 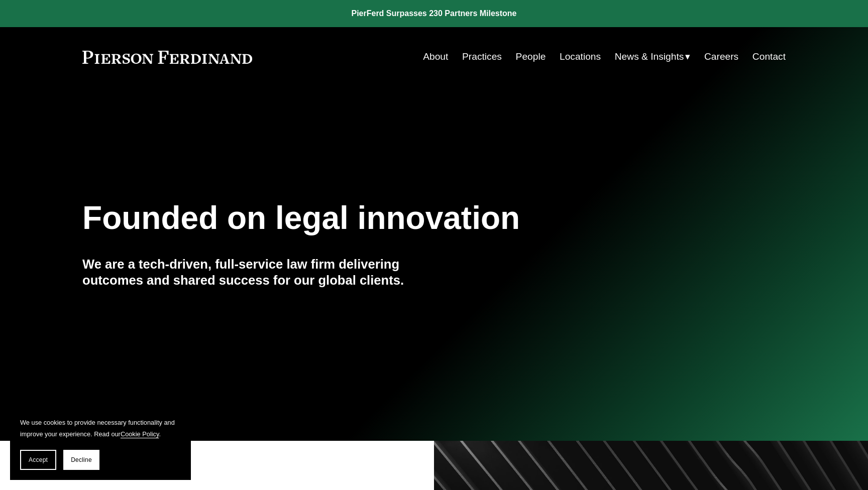 What do you see at coordinates (531, 57) in the screenshot?
I see `a: People` at bounding box center [531, 57].